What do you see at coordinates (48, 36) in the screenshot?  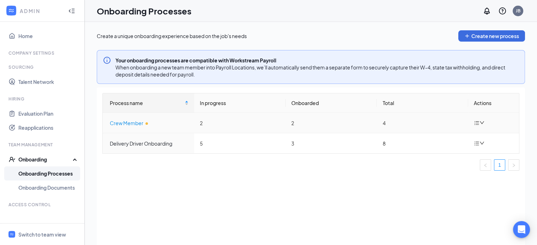 I see `a: Home` at bounding box center [48, 36].